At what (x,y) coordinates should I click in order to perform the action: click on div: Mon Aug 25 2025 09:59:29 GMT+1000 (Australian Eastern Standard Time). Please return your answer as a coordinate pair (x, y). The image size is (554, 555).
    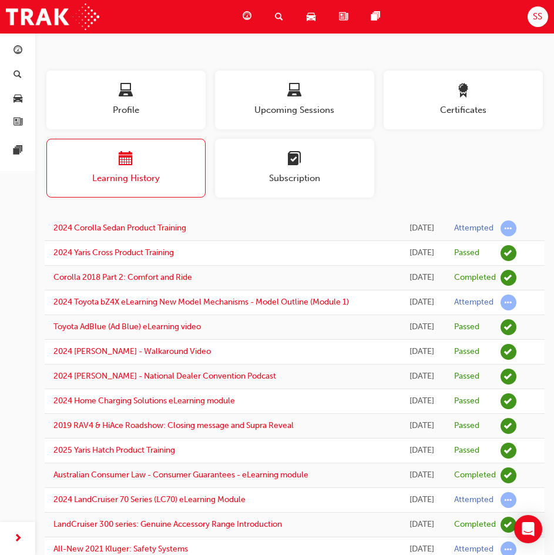
    Looking at the image, I should click on (422, 450).